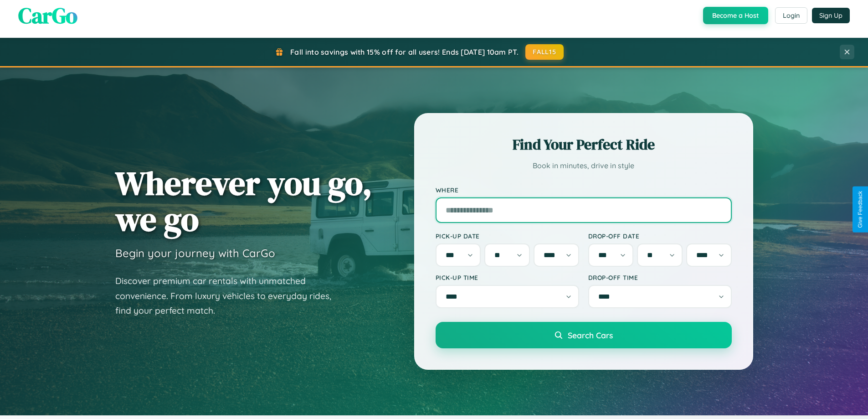 The width and height of the screenshot is (868, 419). Describe the element at coordinates (507, 236) in the screenshot. I see `label: Pick-up Date` at that location.